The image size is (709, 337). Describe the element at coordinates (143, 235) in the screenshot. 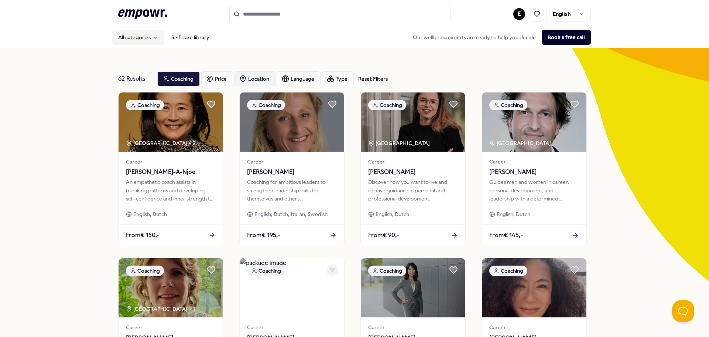

I see `span: From € 150,-` at that location.